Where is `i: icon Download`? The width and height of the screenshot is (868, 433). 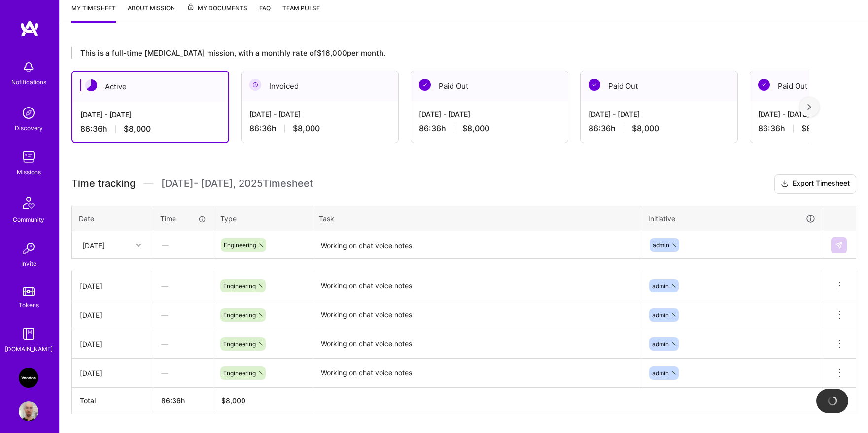
i: icon Download is located at coordinates (785, 184).